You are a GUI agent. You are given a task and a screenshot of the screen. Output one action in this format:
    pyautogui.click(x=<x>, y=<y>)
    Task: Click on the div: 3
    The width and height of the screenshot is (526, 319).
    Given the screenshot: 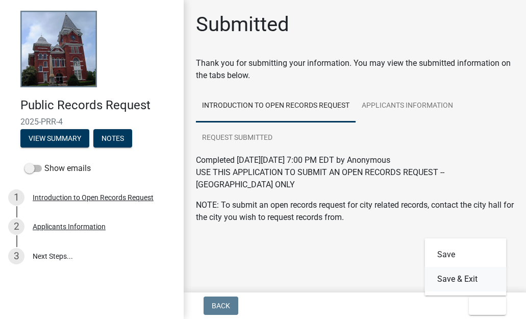 What is the action you would take?
    pyautogui.click(x=16, y=256)
    